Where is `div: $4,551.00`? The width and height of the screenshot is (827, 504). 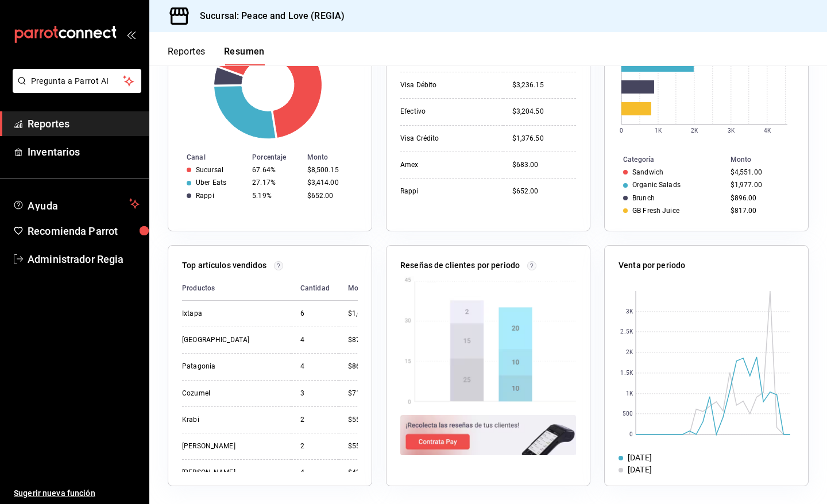
div: $4,551.00 is located at coordinates (760, 172).